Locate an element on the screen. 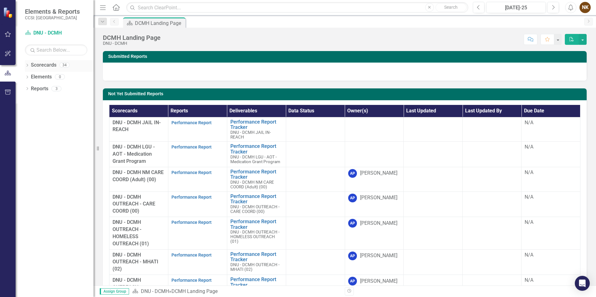  button: NK is located at coordinates (585, 7).